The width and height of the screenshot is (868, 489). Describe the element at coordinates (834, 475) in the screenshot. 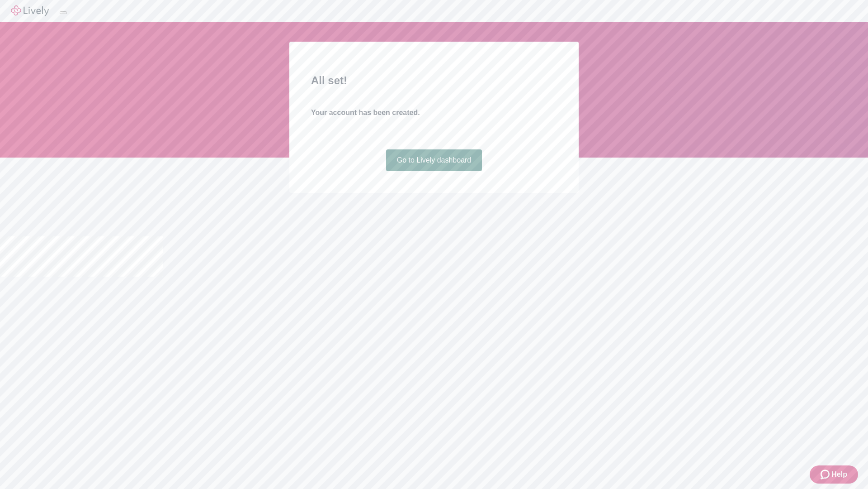

I see `button: Zendesk support iconHelp` at that location.